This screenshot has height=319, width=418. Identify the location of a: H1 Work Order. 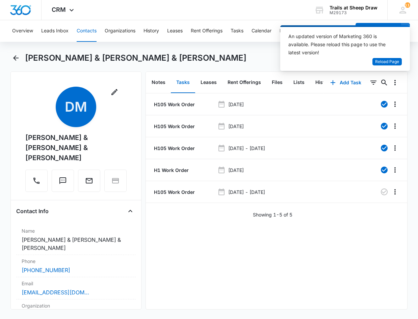
(170, 170).